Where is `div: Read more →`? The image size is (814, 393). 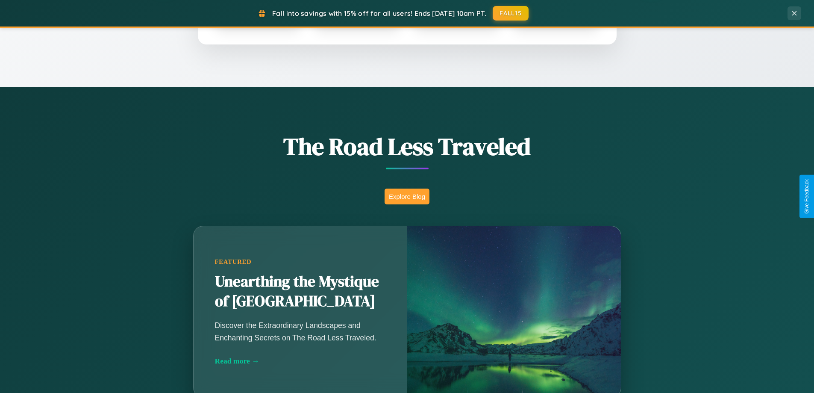 div: Read more → is located at coordinates (300, 361).